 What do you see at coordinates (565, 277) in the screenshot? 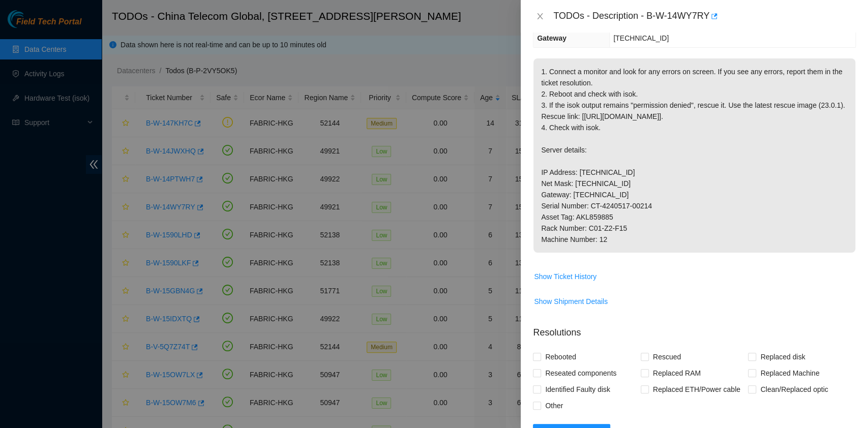
I see `span: Show Ticket History` at bounding box center [565, 277].